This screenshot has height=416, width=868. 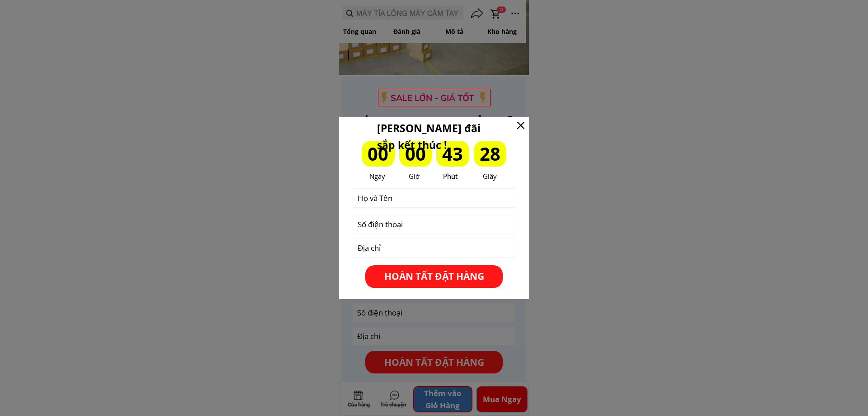 I want to click on div: Phút, so click(x=452, y=176).